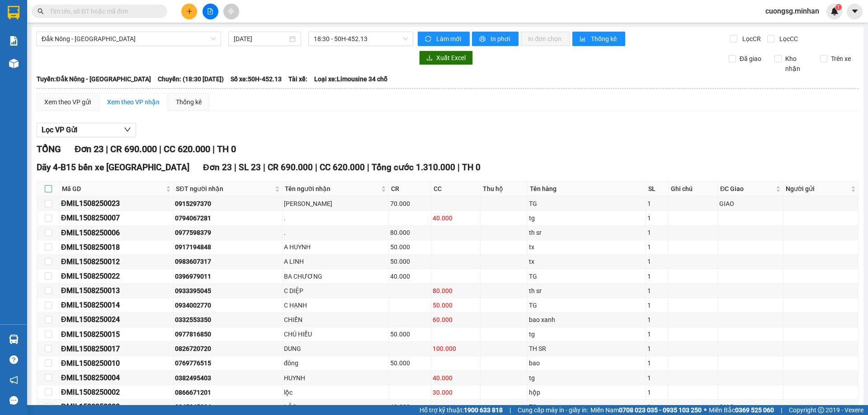 The height and width of the screenshot is (415, 868). What do you see at coordinates (228, 233) in the screenshot?
I see `div: 0977598379` at bounding box center [228, 233].